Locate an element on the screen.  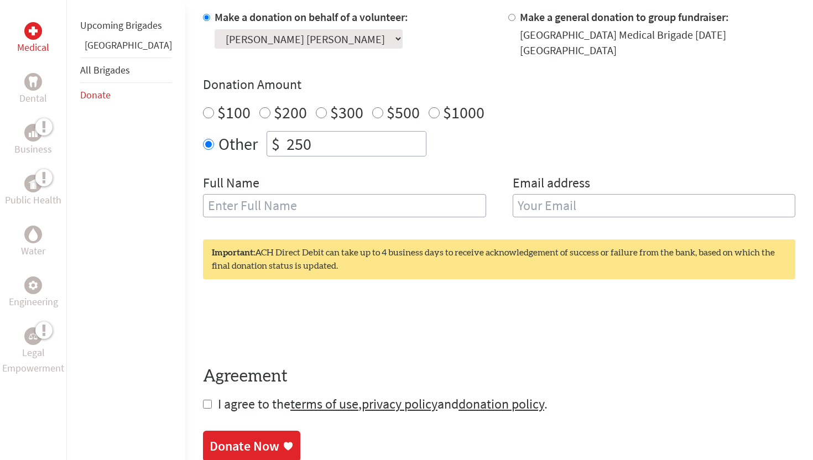
label: $100 is located at coordinates (234, 112).